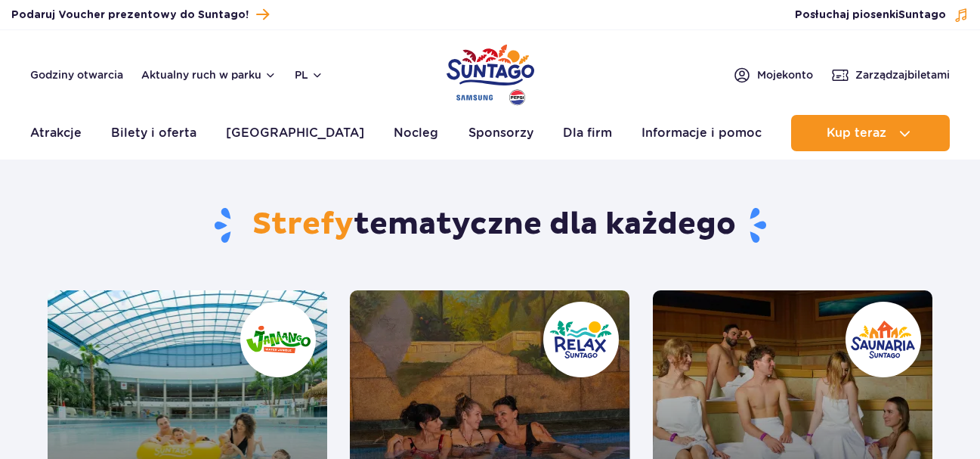  I want to click on a: Nocleg, so click(416, 133).